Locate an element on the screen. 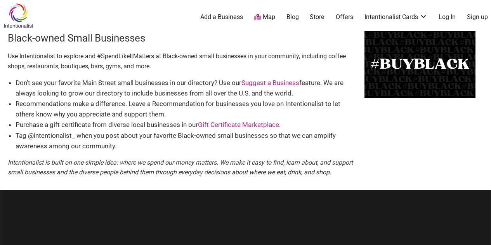  li: Don’t see your favorite Main Street small businesses in our directory? Use our feature. We are al... is located at coordinates (186, 88).